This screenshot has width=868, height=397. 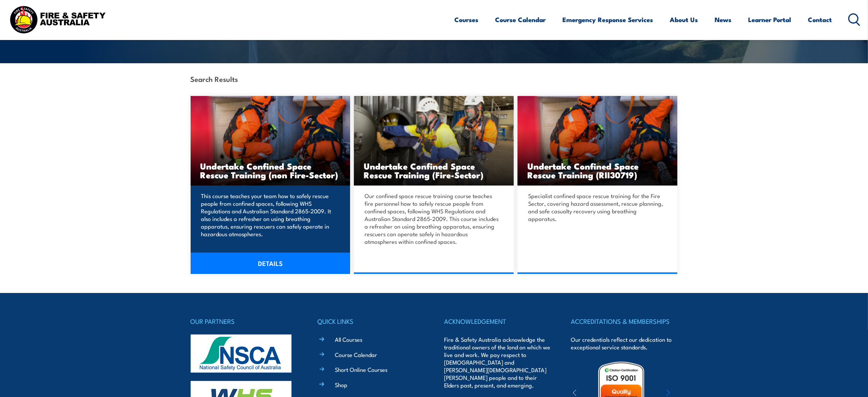 What do you see at coordinates (770, 19) in the screenshot?
I see `a: Learner Portal` at bounding box center [770, 19].